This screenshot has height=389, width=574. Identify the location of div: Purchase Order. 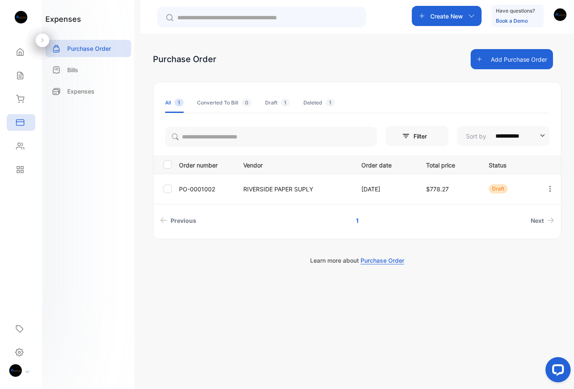
(184, 59).